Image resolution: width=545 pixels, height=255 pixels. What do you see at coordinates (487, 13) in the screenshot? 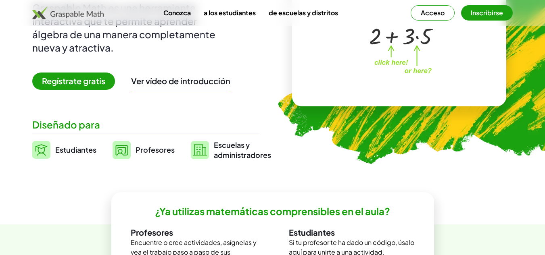
I see `font: Inscribirse` at bounding box center [487, 13].